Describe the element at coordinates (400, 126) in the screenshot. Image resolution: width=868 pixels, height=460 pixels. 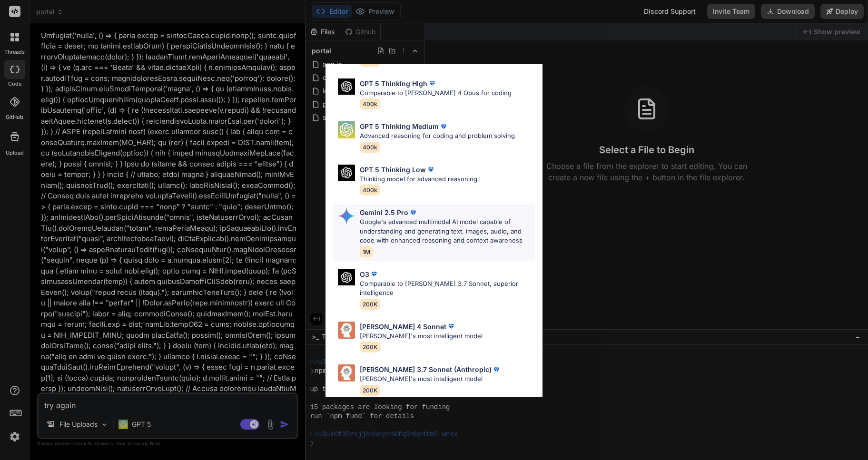
I see `p: GPT 5 Thinking Medium` at that location.